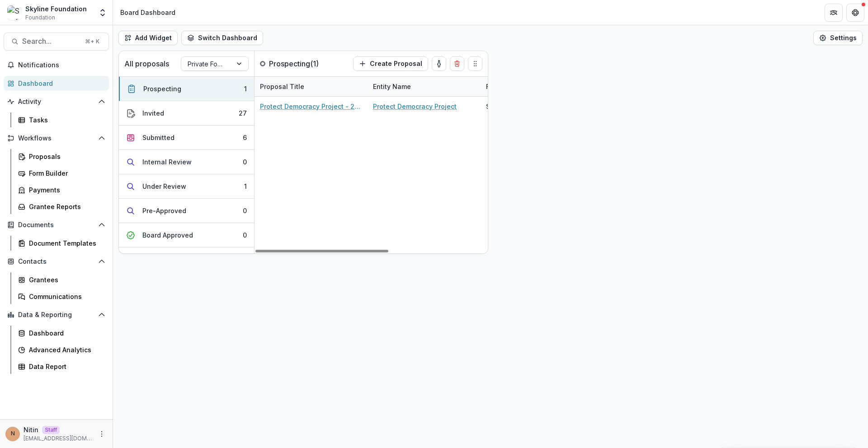 The height and width of the screenshot is (448, 868). What do you see at coordinates (164, 186) in the screenshot?
I see `div: Under Review` at bounding box center [164, 186].